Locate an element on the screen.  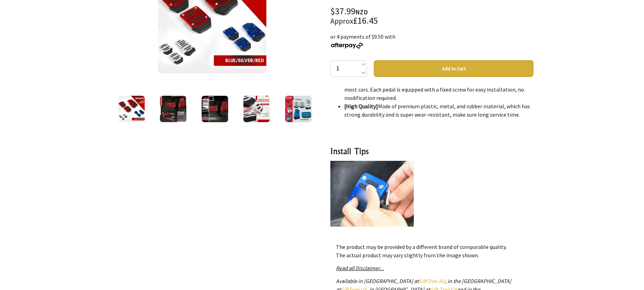
span: NZD is located at coordinates (362, 12).